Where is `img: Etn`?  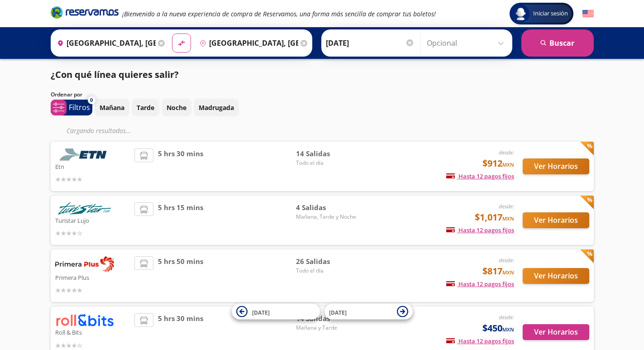 img: Etn is located at coordinates (85, 155).